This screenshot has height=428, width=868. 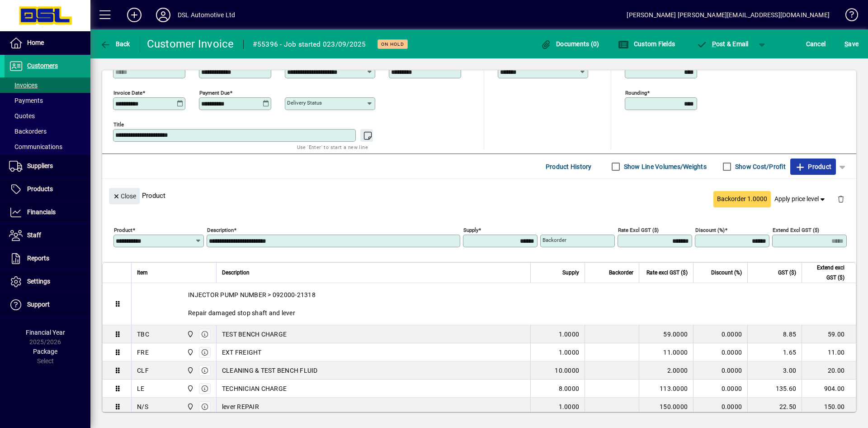 What do you see at coordinates (43, 65) in the screenshot?
I see `span: Customers` at bounding box center [43, 65].